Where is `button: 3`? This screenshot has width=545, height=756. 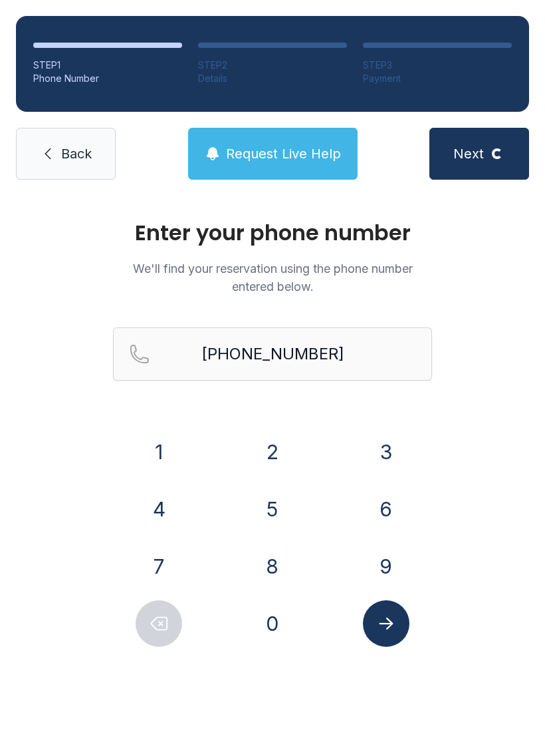
button: 3 is located at coordinates (386, 452).